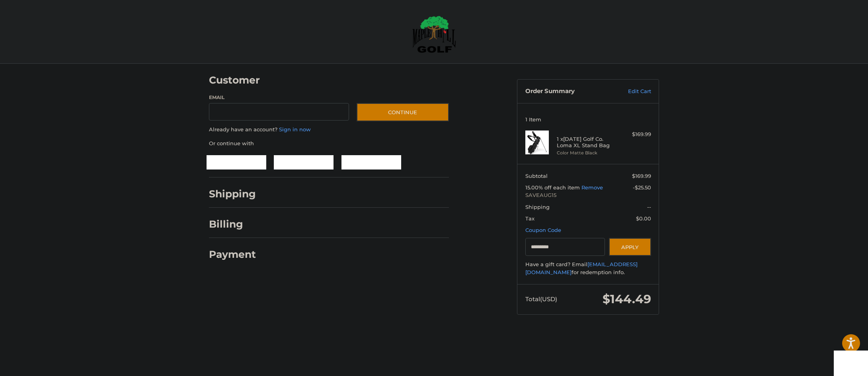 The image size is (868, 376). I want to click on span: Shipping, so click(537, 207).